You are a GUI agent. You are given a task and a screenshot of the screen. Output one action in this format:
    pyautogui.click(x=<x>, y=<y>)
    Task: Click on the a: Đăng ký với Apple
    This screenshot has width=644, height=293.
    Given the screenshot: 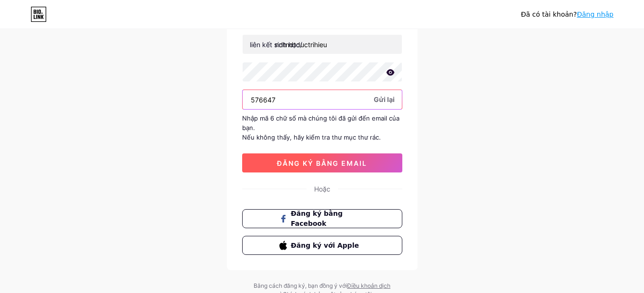 What is the action you would take?
    pyautogui.click(x=322, y=245)
    